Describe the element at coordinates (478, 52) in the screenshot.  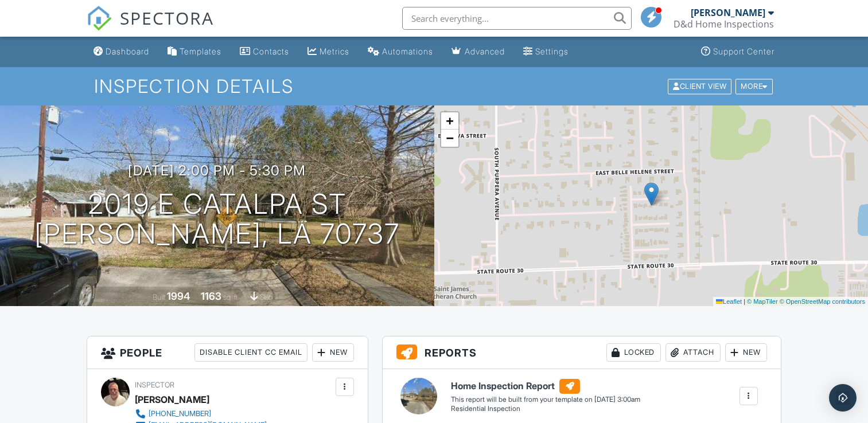
I see `a: Advanced` at that location.